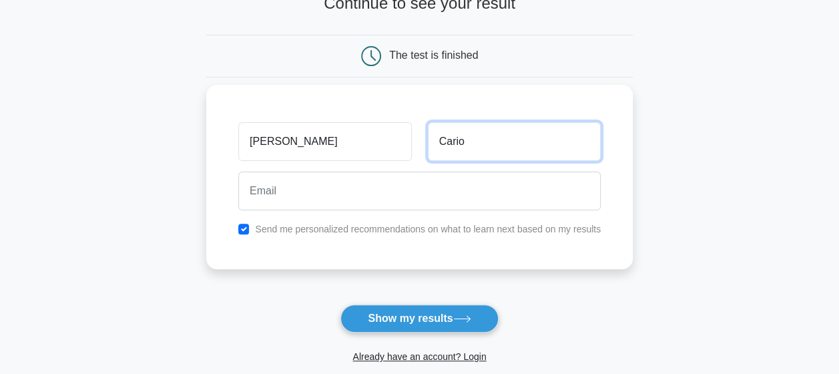 This screenshot has height=374, width=839. Describe the element at coordinates (419, 191) in the screenshot. I see `input: Email` at that location.